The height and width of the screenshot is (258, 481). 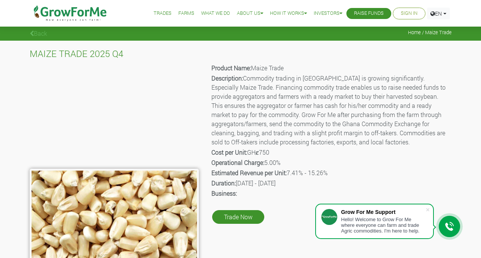 What do you see at coordinates (383, 225) in the screenshot?
I see `div: Hello! Welcome to Grow For Me where everyone can farm and trade Agric commodities. I'm here to help.` at bounding box center [383, 225].